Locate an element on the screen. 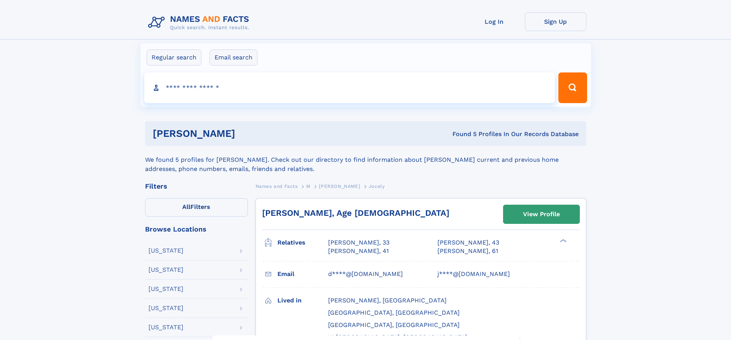  div: Found 5 Profiles In Our Records Database is located at coordinates (461, 134).